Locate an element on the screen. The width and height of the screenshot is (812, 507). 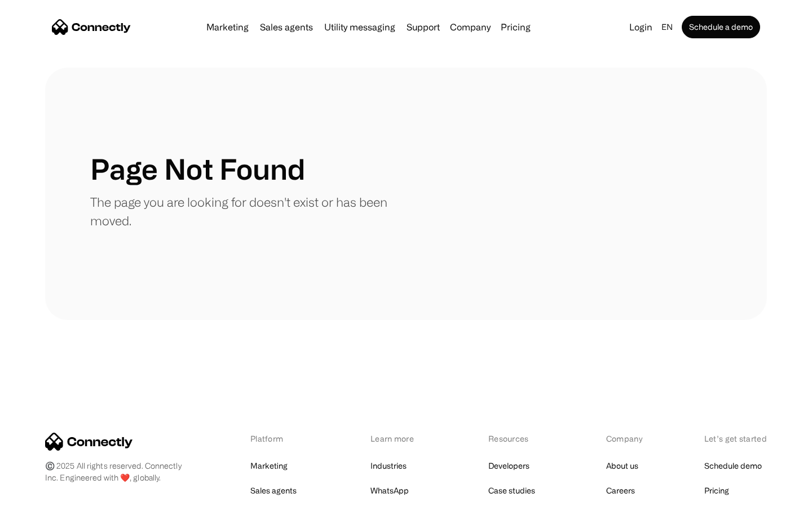
a: About us is located at coordinates (622, 466).